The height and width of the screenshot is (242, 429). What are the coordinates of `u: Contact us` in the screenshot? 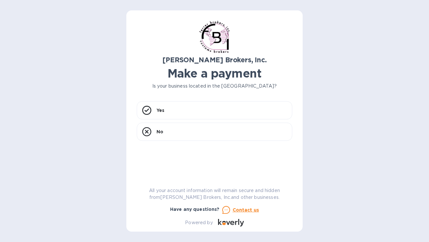 It's located at (246, 210).